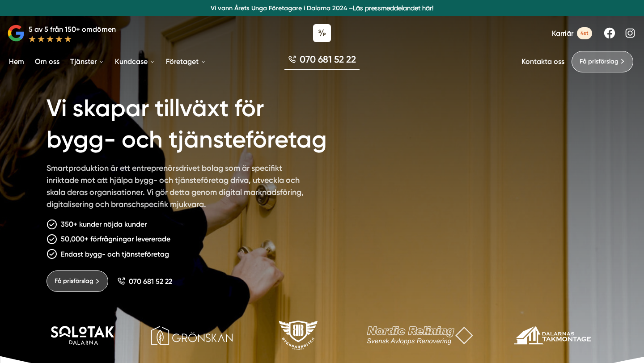 The width and height of the screenshot is (644, 363). Describe the element at coordinates (135, 62) in the screenshot. I see `a: Kundcase` at that location.